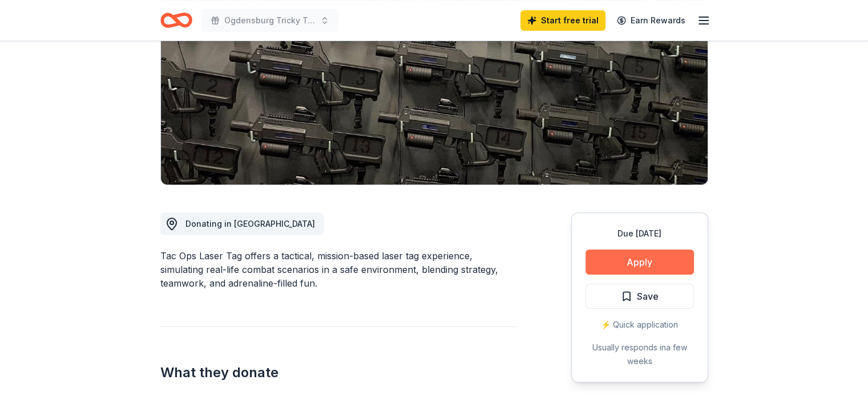 The width and height of the screenshot is (868, 396). Describe the element at coordinates (176, 20) in the screenshot. I see `a: Home` at that location.